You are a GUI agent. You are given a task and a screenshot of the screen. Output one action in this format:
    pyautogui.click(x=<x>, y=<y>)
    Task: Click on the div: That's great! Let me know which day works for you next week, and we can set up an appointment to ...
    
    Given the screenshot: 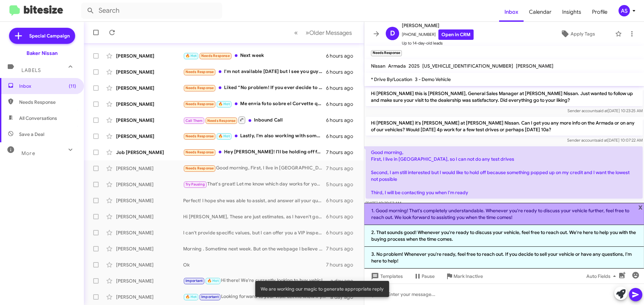 What is the action you would take?
    pyautogui.click(x=254, y=184)
    